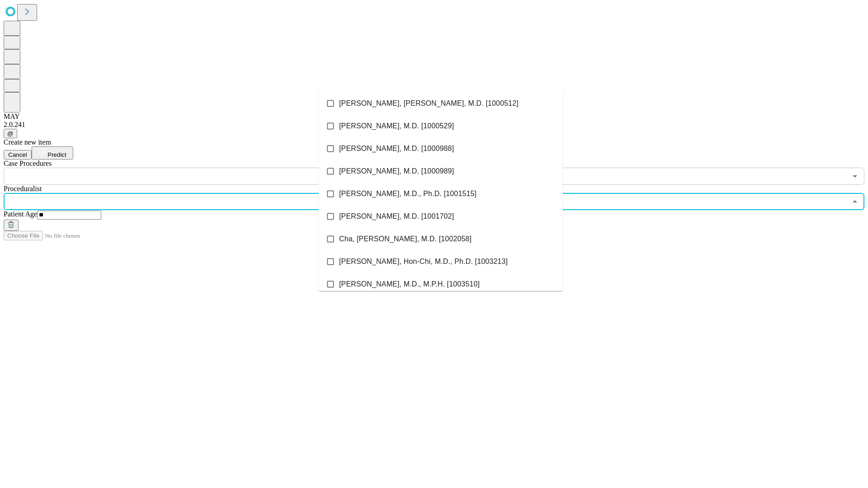 The image size is (868, 488). I want to click on button: Cancel, so click(18, 155).